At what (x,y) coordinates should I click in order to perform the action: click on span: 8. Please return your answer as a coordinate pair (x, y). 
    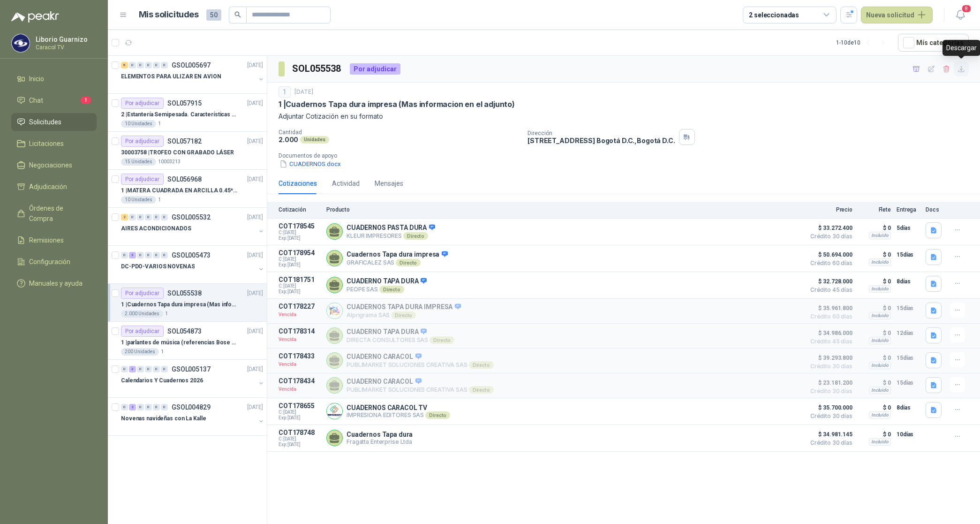
    Looking at the image, I should click on (967, 9).